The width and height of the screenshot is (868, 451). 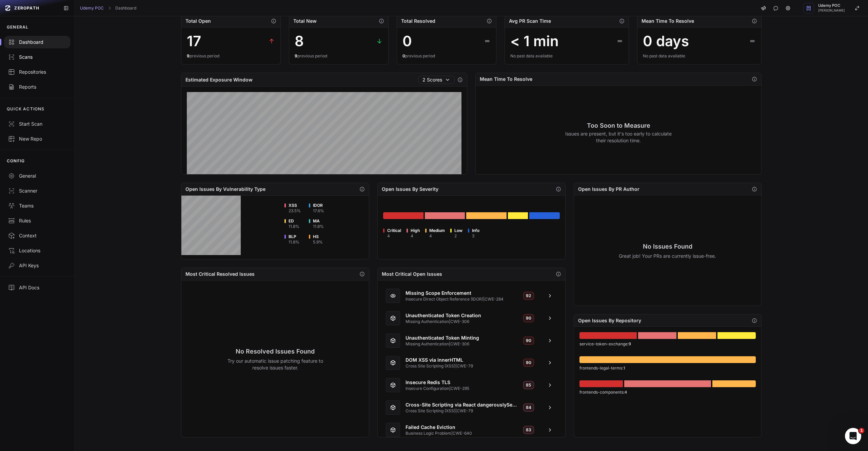 I want to click on h2: Open Issues By Vulnerability Type, so click(x=225, y=189).